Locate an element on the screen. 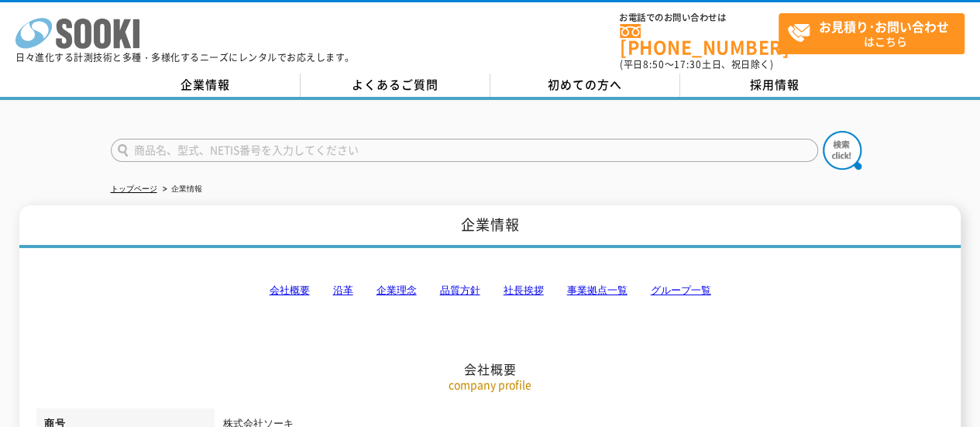 The height and width of the screenshot is (427, 980). h1: 企業情報 is located at coordinates (490, 226).